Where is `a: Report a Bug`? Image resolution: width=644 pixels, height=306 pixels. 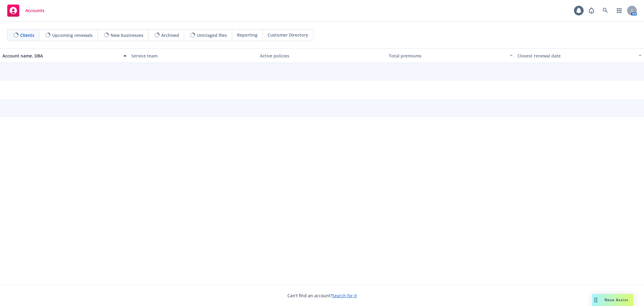
a: Report a Bug is located at coordinates (592, 10).